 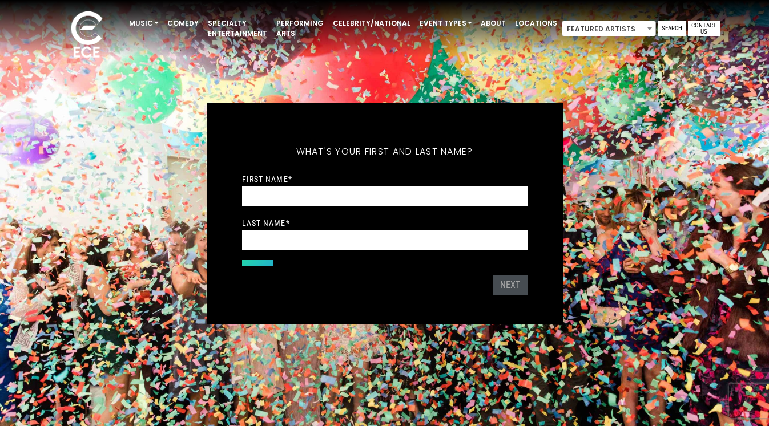 I want to click on h5: What's your first and last name?, so click(x=385, y=152).